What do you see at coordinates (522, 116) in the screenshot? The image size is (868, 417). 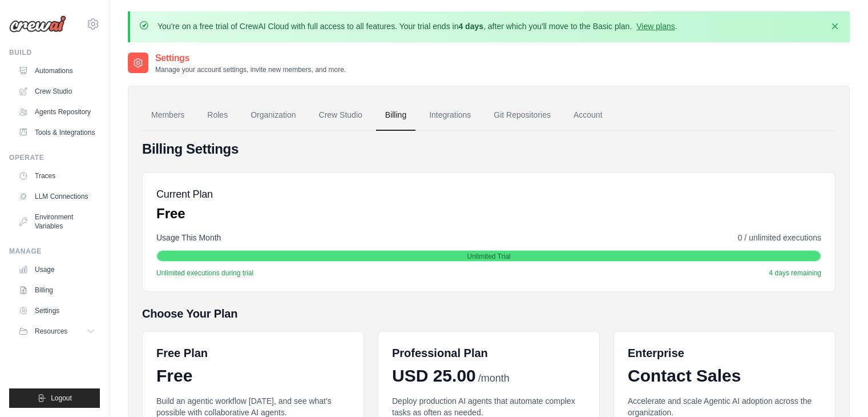 I see `a: Git Repositories` at bounding box center [522, 116].